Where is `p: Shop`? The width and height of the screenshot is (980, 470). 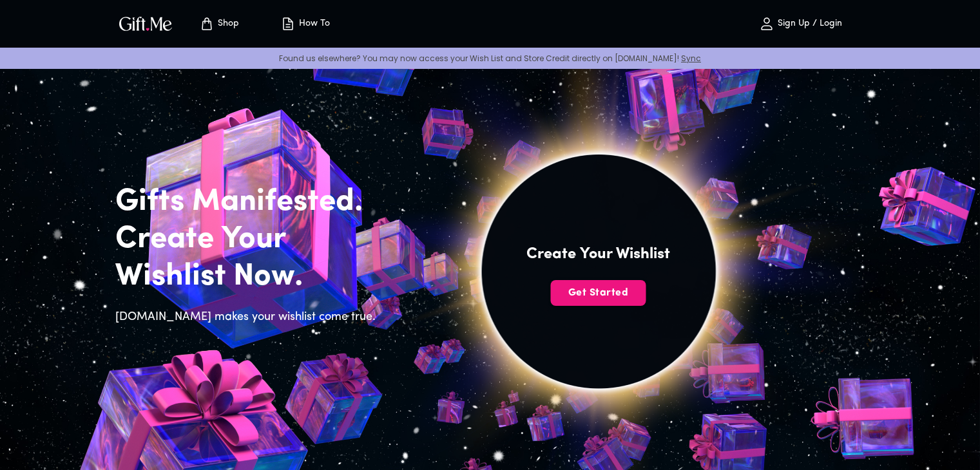 p: Shop is located at coordinates (227, 24).